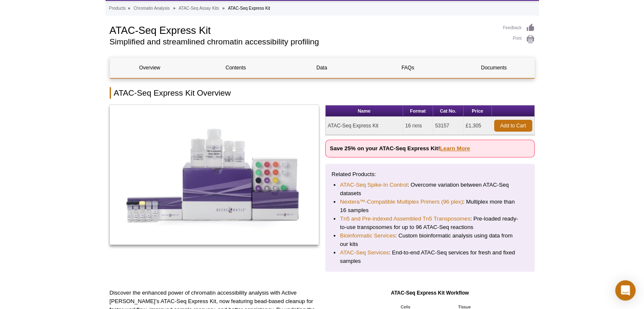 The image size is (644, 309). Describe the element at coordinates (477, 111) in the screenshot. I see `th: Price` at that location.